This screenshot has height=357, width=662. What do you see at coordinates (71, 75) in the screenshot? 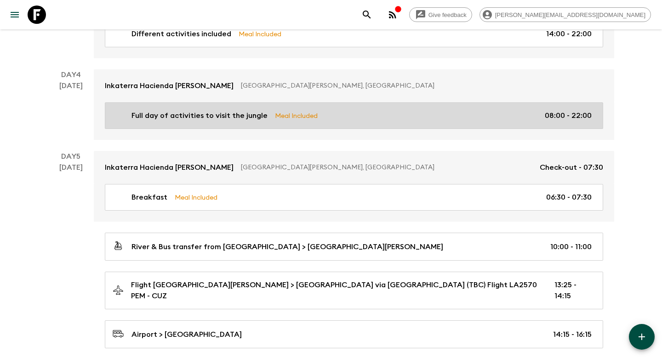
I see `p: Day 4` at bounding box center [71, 75].